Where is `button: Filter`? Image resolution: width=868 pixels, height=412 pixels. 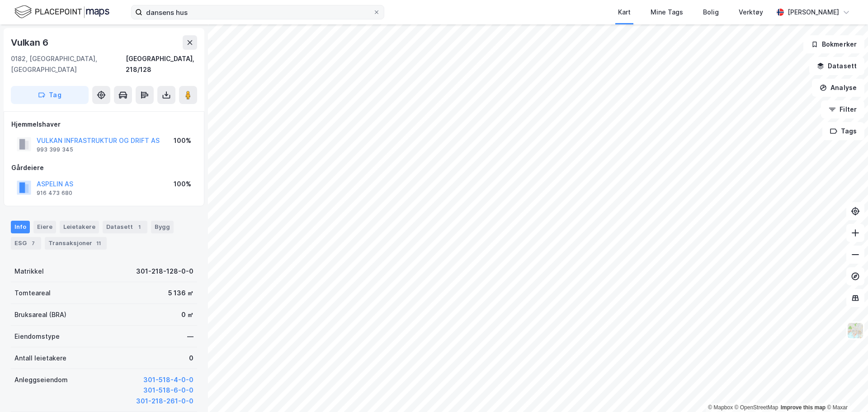 button: Filter is located at coordinates (843, 110).